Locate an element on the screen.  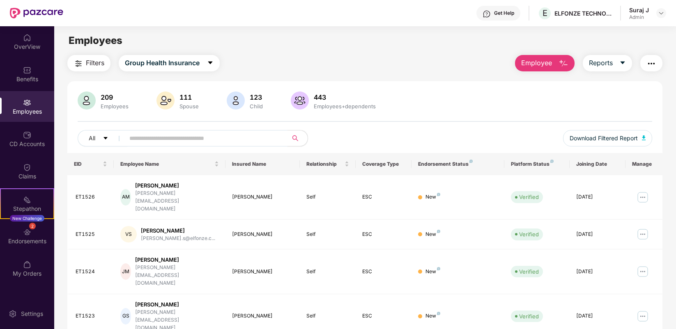
span: search is located at coordinates (295, 138).